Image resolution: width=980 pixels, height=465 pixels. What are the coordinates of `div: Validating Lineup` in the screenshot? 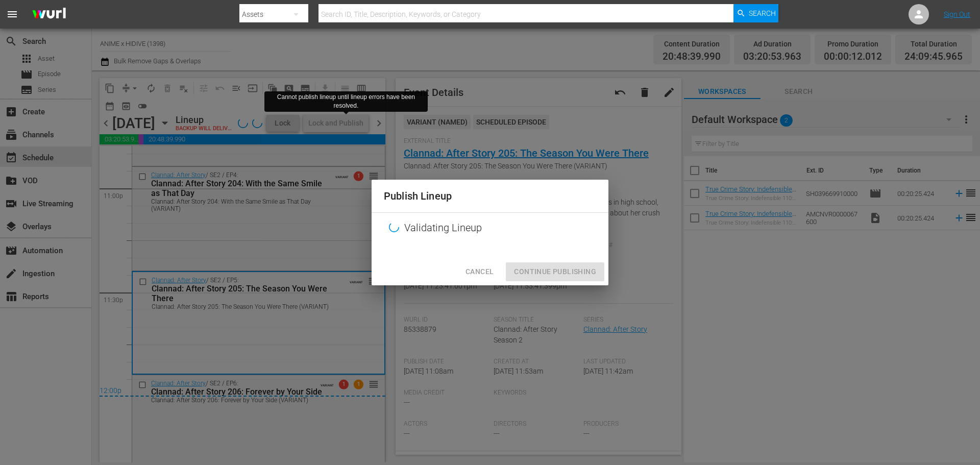 It's located at (490, 228).